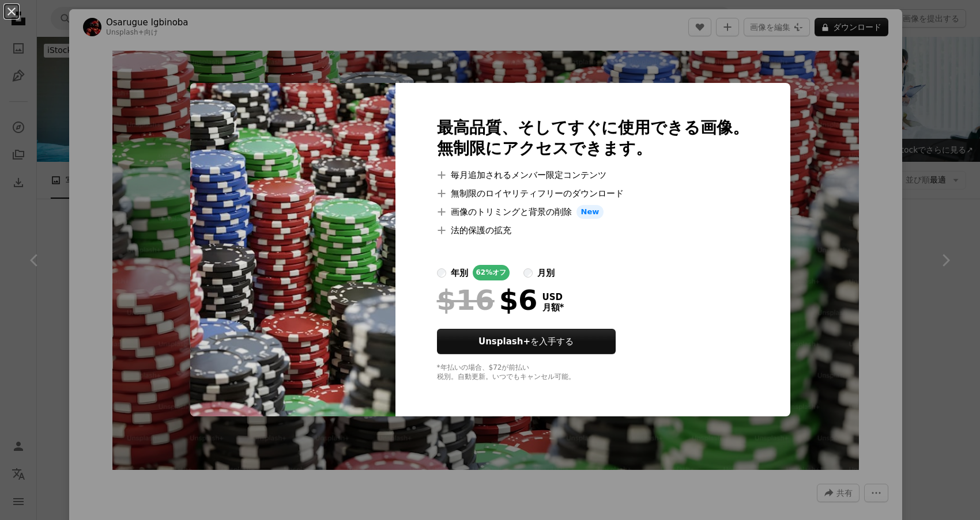 The image size is (980, 520). I want to click on div: 月別, so click(546, 273).